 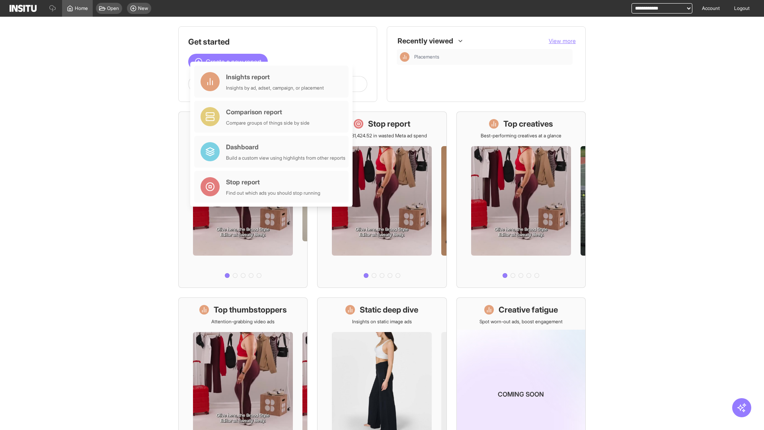 I want to click on div: Find out which ads you should stop running, so click(x=273, y=193).